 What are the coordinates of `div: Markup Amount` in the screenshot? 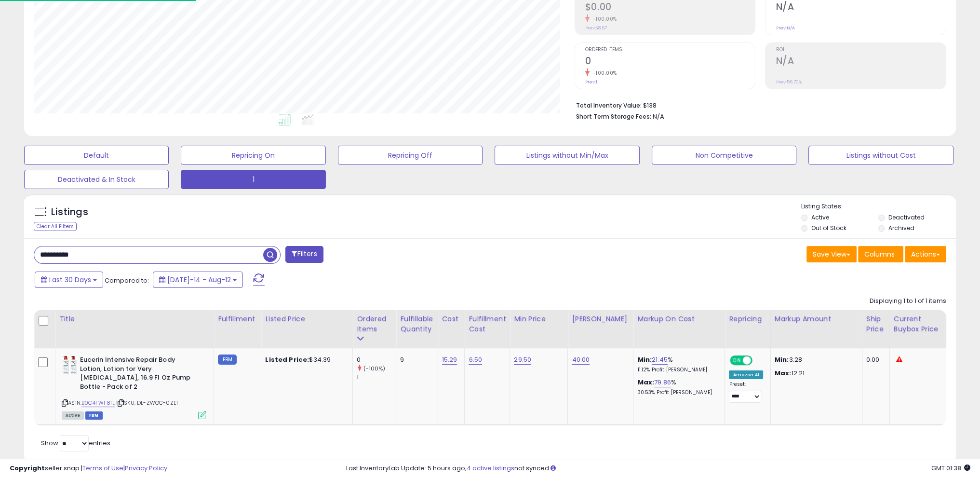 It's located at (816, 319).